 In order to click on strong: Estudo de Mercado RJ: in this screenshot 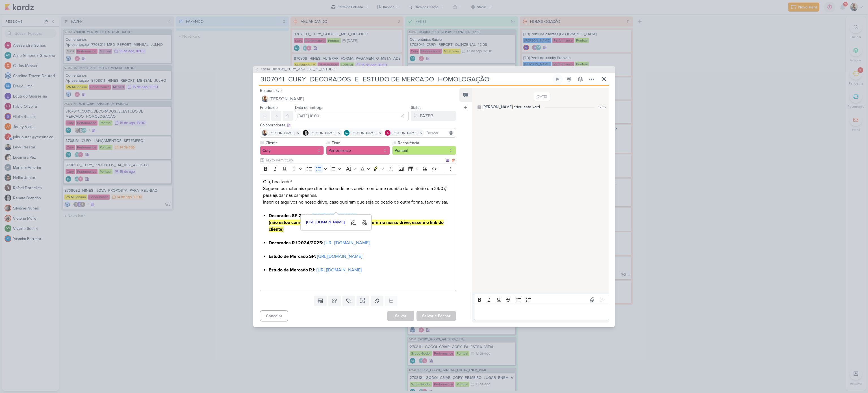, I will do `click(292, 270)`.